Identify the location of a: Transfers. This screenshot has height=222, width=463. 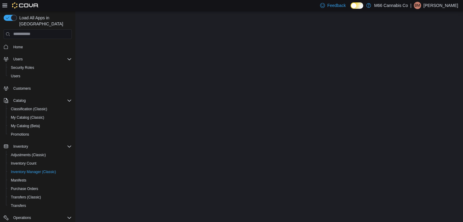
(18, 205).